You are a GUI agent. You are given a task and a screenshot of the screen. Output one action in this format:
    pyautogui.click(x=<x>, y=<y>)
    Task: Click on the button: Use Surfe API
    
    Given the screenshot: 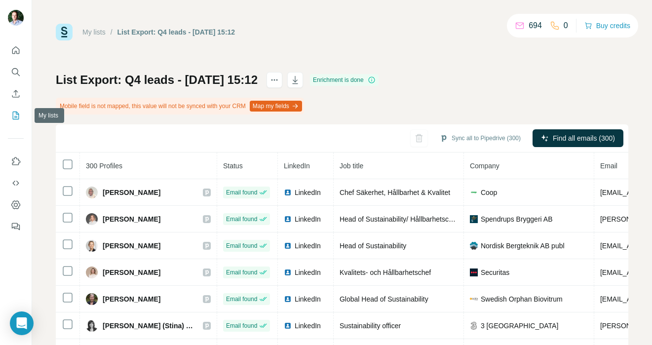 What is the action you would take?
    pyautogui.click(x=16, y=183)
    